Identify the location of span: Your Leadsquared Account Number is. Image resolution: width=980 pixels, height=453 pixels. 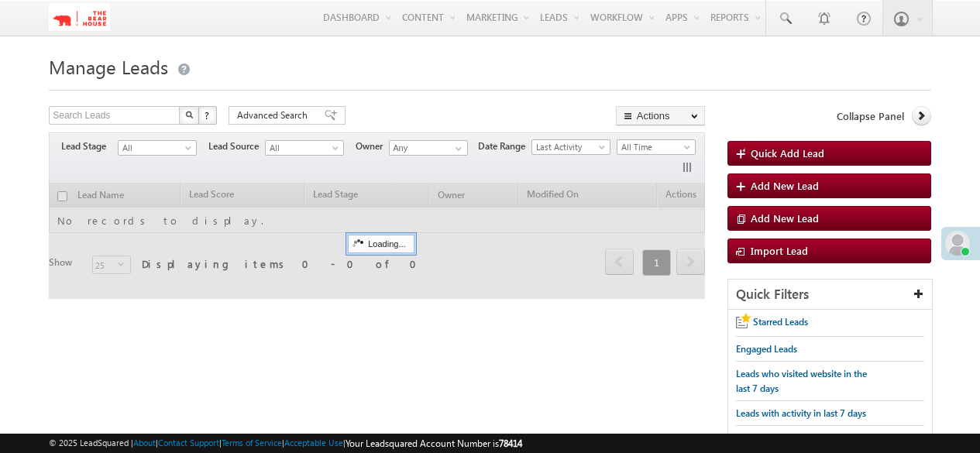
(434, 443).